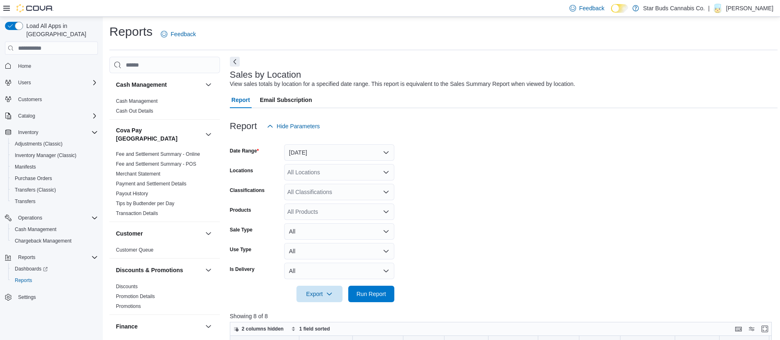 The height and width of the screenshot is (340, 780). What do you see at coordinates (132, 194) in the screenshot?
I see `span: Payout History` at bounding box center [132, 194].